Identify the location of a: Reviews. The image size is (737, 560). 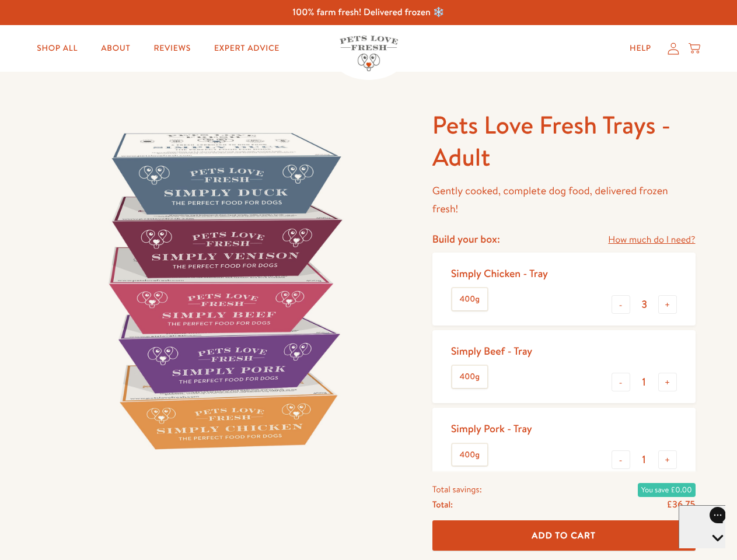
(172, 48).